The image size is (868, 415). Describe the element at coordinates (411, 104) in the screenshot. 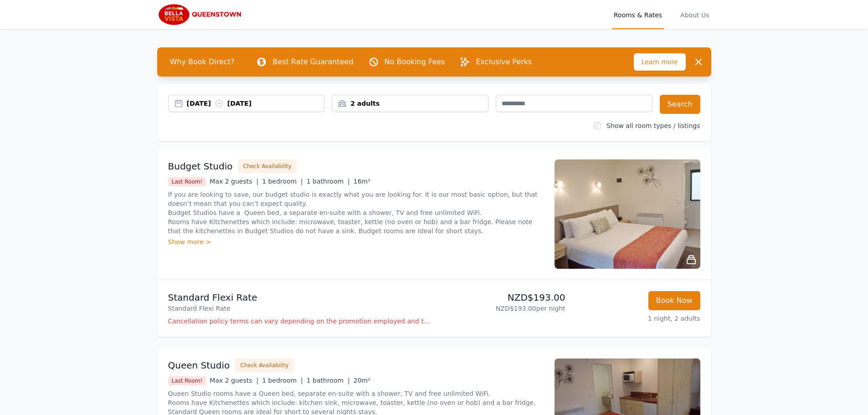

I see `div: 2 adults` at that location.